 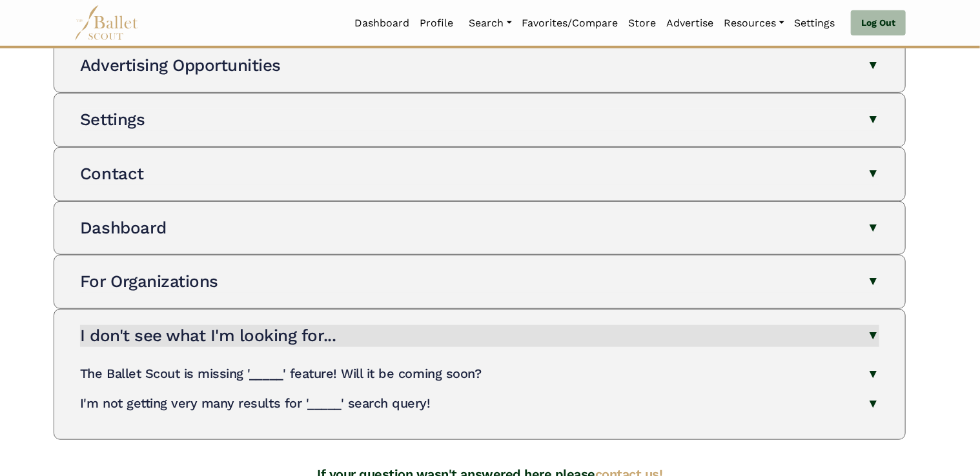 What do you see at coordinates (111, 173) in the screenshot?
I see `h3: Contact` at bounding box center [111, 173].